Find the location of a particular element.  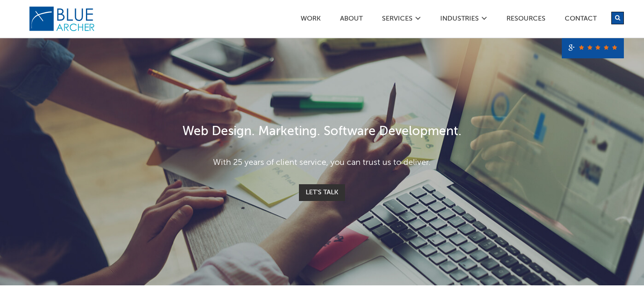

a: ABOUT is located at coordinates (351, 20).